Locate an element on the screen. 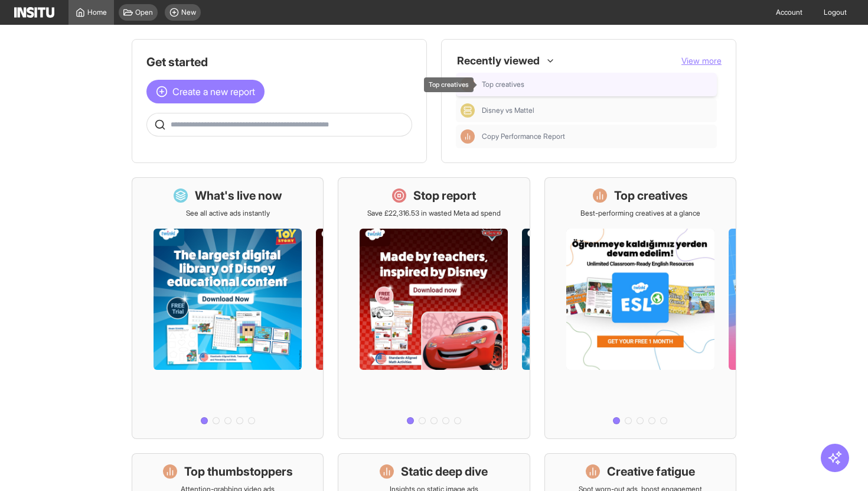 The image size is (868, 491). div: Top creatives is located at coordinates (449, 85).